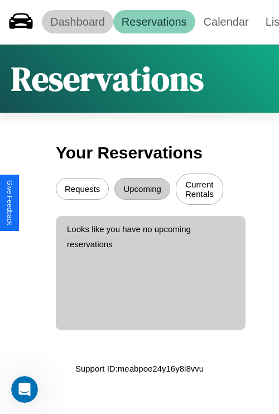  I want to click on a: Calendar, so click(226, 22).